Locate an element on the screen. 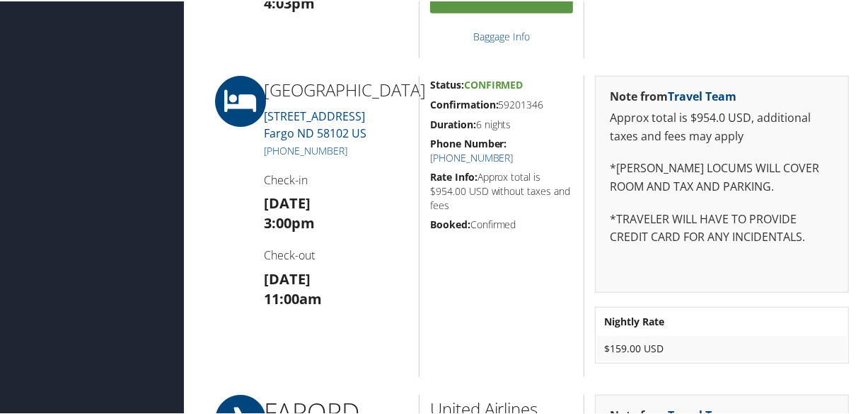 Image resolution: width=868 pixels, height=414 pixels. a: Travel Team is located at coordinates (702, 95).